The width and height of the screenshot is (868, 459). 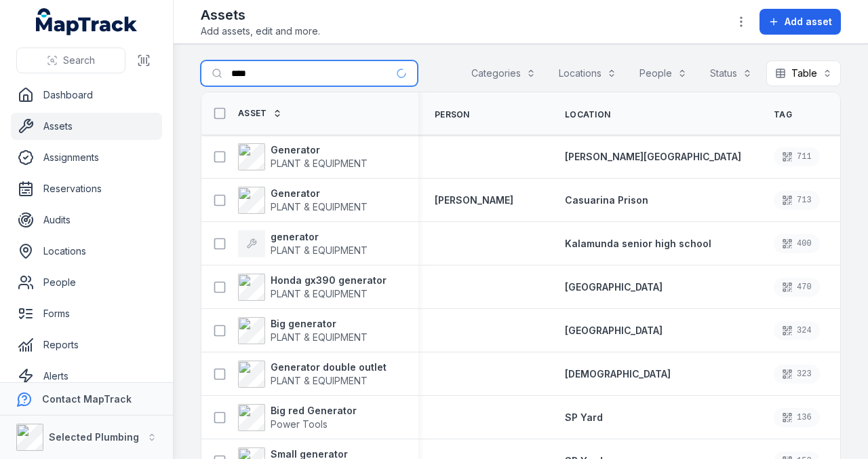 What do you see at coordinates (587, 114) in the screenshot?
I see `span: Location` at bounding box center [587, 114].